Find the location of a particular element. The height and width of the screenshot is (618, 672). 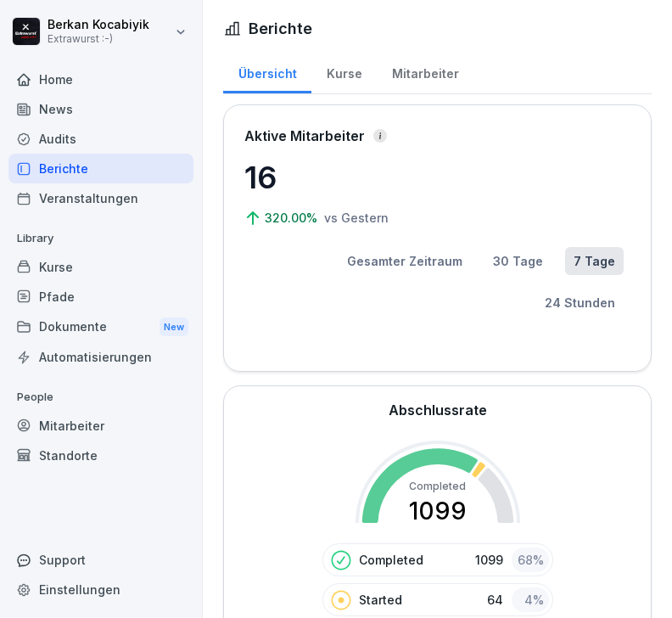

a: Pfade is located at coordinates (101, 296).